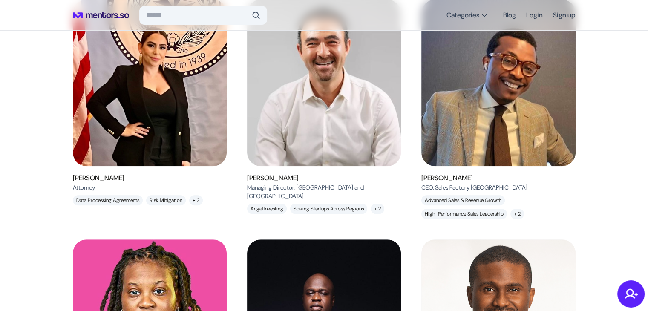 This screenshot has height=311, width=648. Describe the element at coordinates (564, 15) in the screenshot. I see `a: Sign up` at that location.